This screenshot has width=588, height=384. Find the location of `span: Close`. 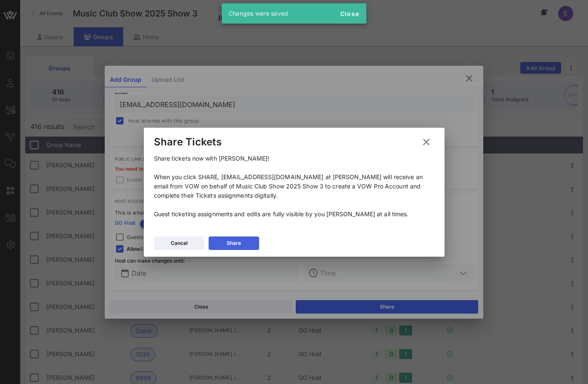

span: Close is located at coordinates (349, 14).